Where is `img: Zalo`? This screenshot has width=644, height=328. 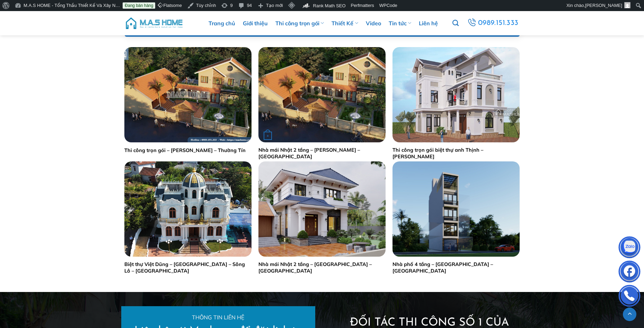 img: Zalo is located at coordinates (629, 248).